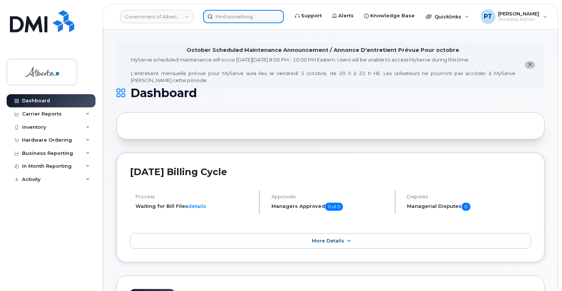 The height and width of the screenshot is (291, 562). What do you see at coordinates (164, 93) in the screenshot?
I see `span: Dashboard` at bounding box center [164, 93].